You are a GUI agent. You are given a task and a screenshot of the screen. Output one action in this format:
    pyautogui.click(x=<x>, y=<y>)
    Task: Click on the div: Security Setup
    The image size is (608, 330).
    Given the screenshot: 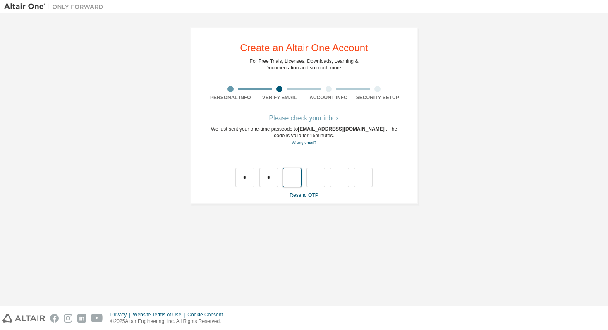 What is the action you would take?
    pyautogui.click(x=378, y=98)
    